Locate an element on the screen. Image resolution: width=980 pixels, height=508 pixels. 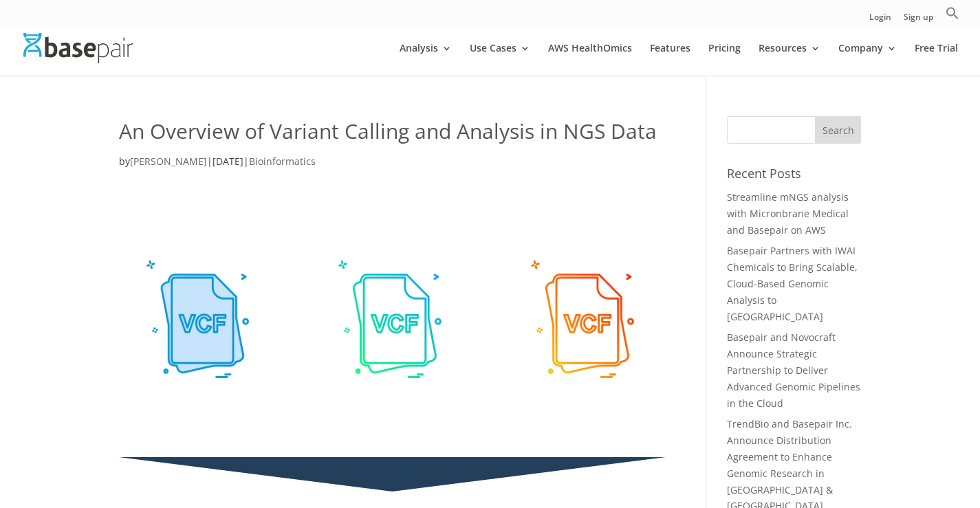
a: Use Cases is located at coordinates (500, 59).